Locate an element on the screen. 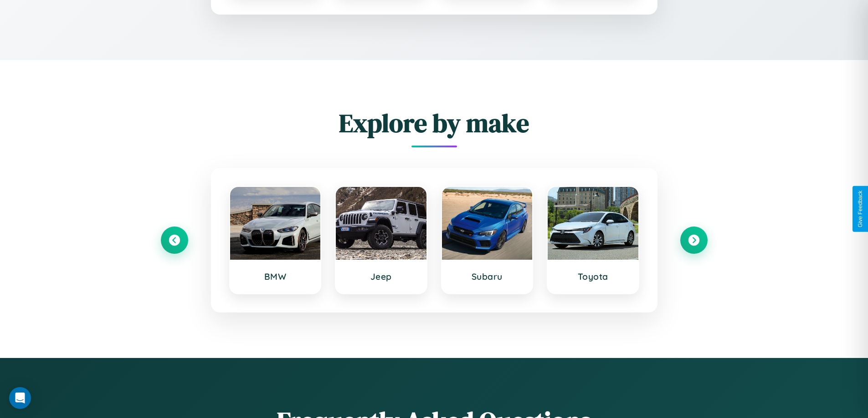  h3: BMW is located at coordinates (276, 276).